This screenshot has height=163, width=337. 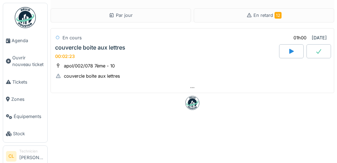 What do you see at coordinates (29, 116) in the screenshot?
I see `span: Équipements` at bounding box center [29, 116].